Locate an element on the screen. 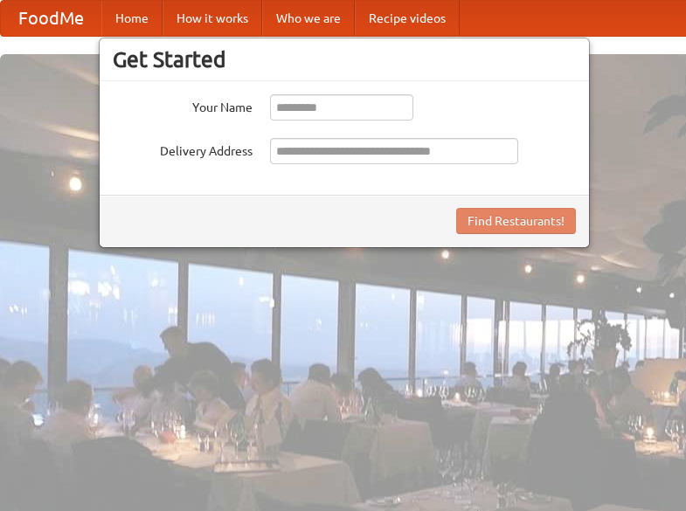  a: Who we are is located at coordinates (309, 18).